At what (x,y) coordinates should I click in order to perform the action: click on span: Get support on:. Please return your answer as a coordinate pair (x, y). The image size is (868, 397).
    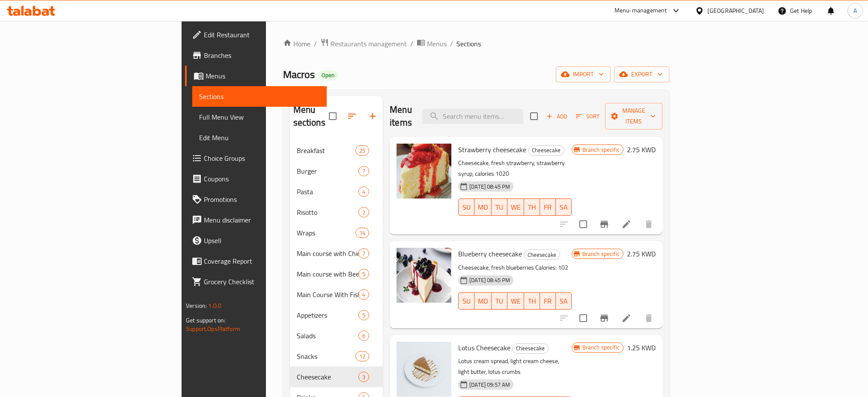
    Looking at the image, I should click on (206, 320).